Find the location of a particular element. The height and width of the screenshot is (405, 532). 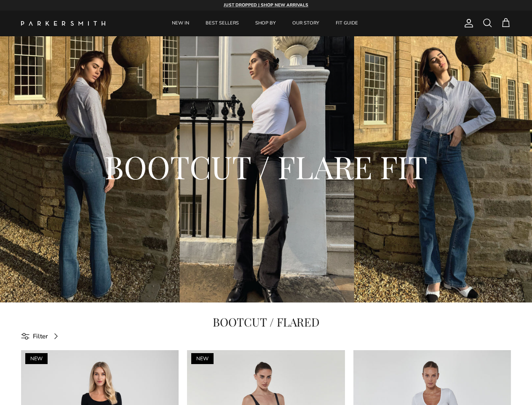

a: SHOP BY is located at coordinates (266, 23).